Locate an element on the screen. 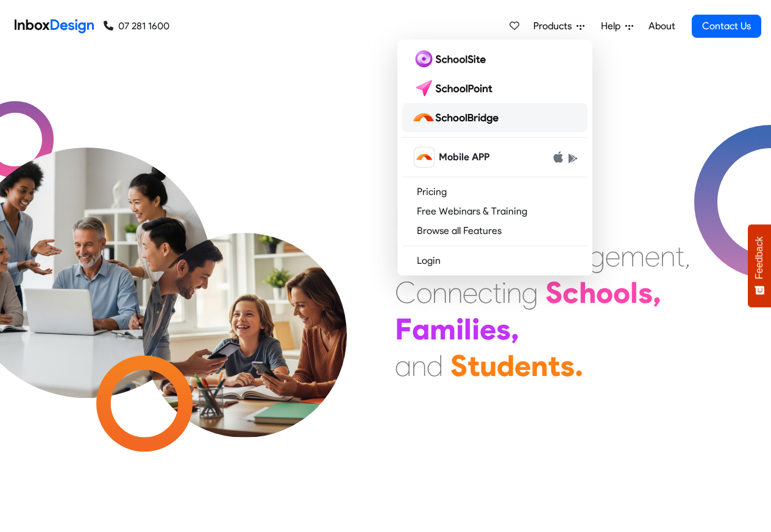  div: Products is located at coordinates (495, 157).